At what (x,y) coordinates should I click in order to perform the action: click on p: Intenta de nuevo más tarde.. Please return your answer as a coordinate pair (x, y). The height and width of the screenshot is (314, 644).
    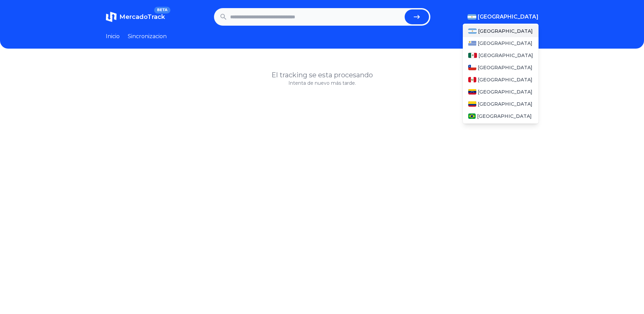
    Looking at the image, I should click on (322, 83).